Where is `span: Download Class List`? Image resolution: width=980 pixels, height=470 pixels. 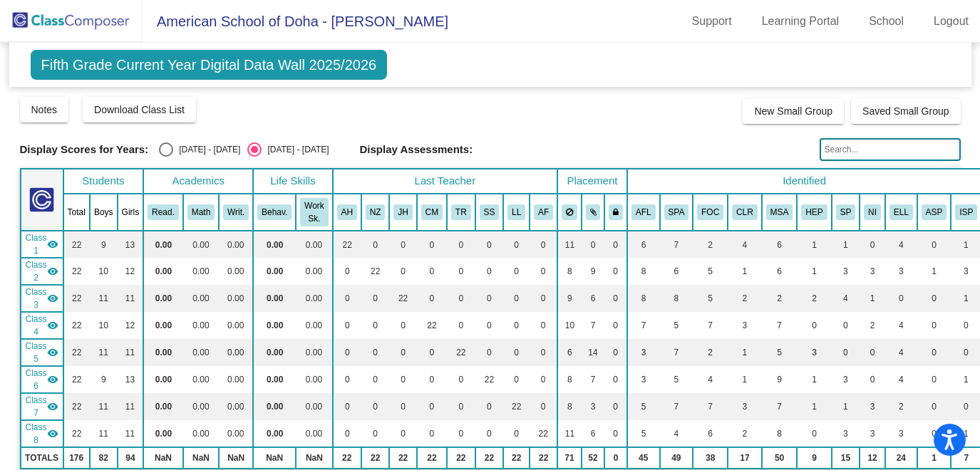
span: Download Class List is located at coordinates (139, 110).